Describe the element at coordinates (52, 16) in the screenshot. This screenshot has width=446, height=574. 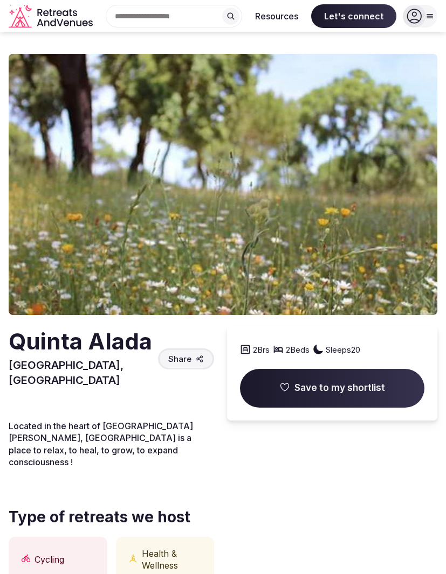
I see `a: Visit the homepage` at that location.